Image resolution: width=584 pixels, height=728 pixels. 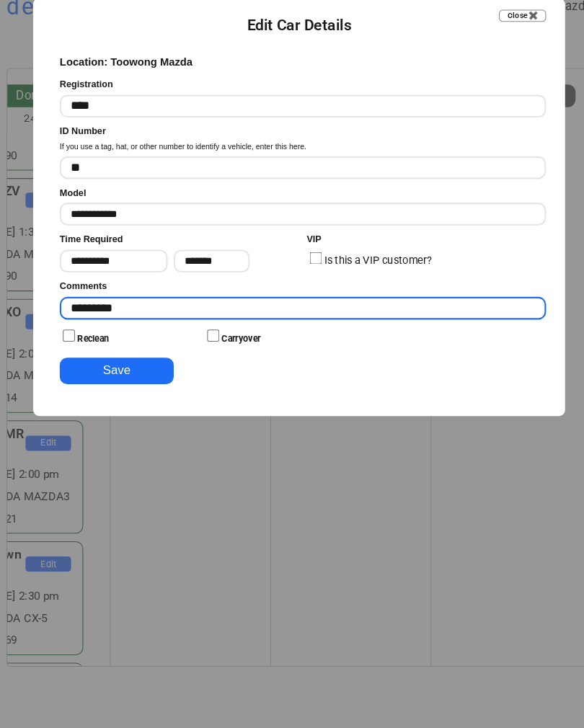 What do you see at coordinates (119, 367) in the screenshot?
I see `button: Save` at bounding box center [119, 367].